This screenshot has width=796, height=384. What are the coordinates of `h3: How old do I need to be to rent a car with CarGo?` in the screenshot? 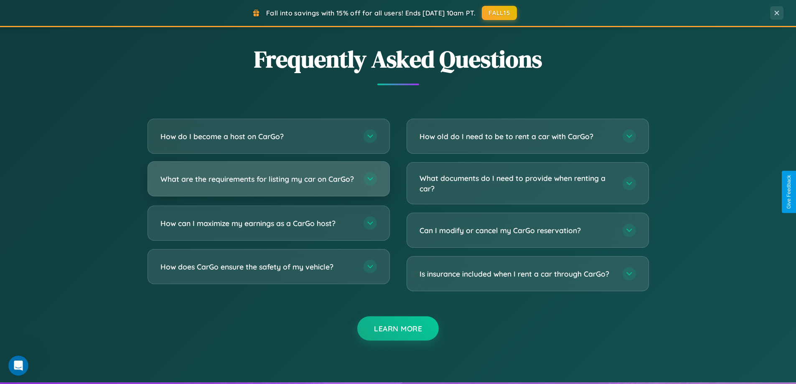 It's located at (517, 136).